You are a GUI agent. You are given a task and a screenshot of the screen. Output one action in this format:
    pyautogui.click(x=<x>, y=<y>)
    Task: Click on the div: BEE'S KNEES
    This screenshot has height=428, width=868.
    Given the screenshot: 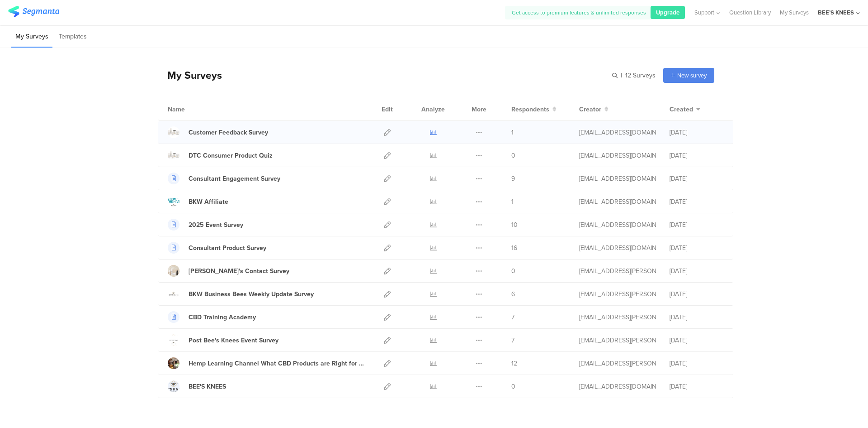 What is the action you would take?
    pyautogui.click(x=207, y=386)
    